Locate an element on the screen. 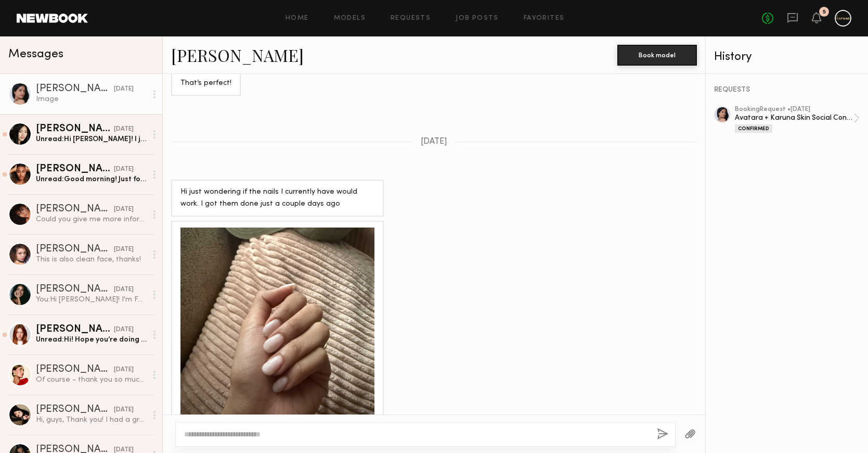  a: Favorites is located at coordinates (544, 18).